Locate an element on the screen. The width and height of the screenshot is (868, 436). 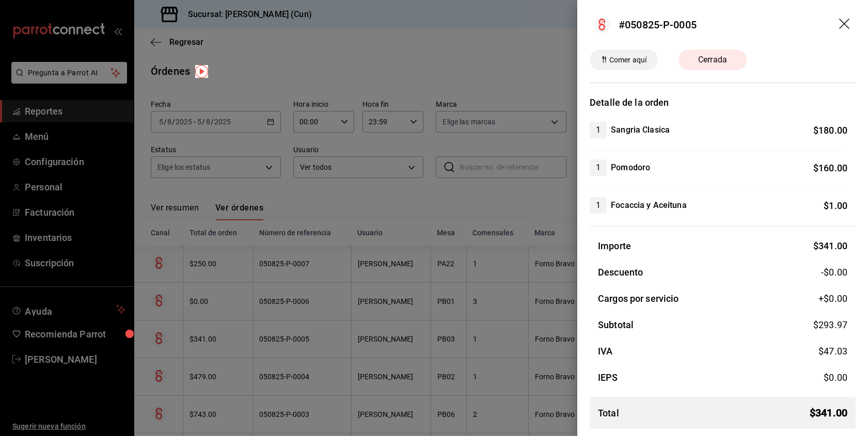
span: $ 47.03 is located at coordinates (833, 351).